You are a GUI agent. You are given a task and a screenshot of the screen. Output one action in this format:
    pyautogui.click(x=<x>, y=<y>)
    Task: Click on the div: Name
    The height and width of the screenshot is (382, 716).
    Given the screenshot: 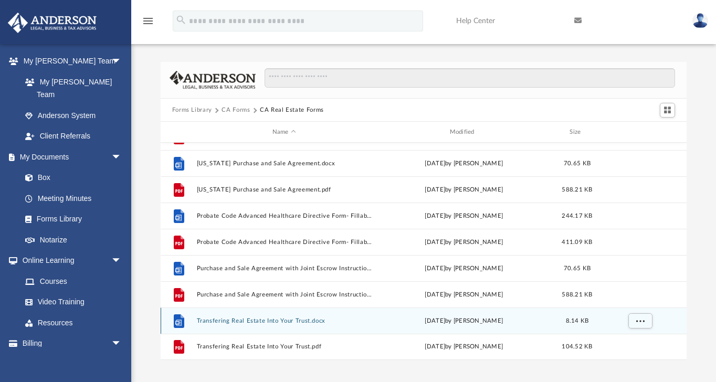 What is the action you would take?
    pyautogui.click(x=283, y=132)
    